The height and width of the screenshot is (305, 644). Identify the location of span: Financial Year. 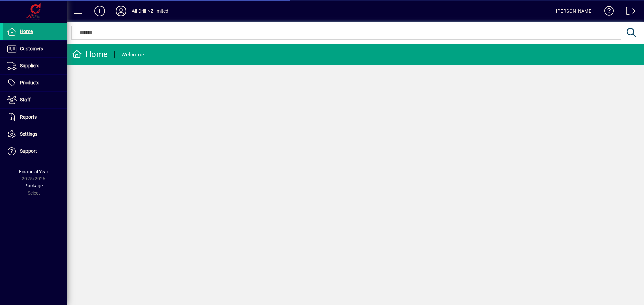
(33, 172).